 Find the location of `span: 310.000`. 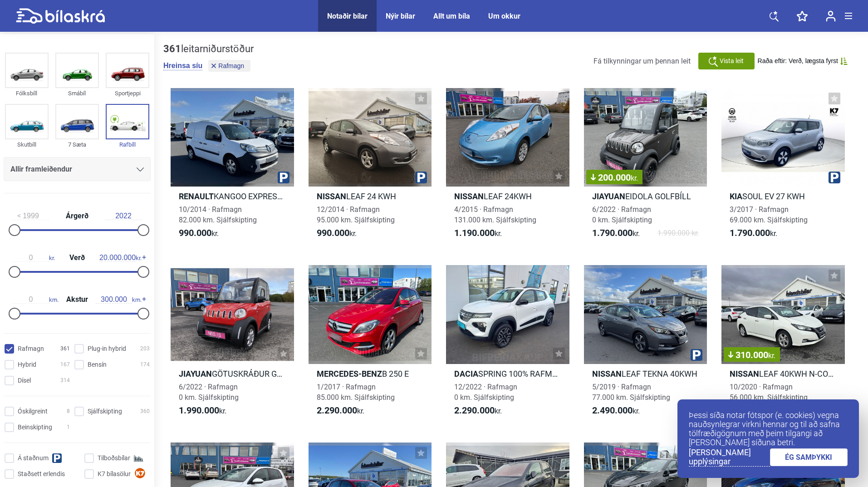

span: 310.000 is located at coordinates (752, 355).